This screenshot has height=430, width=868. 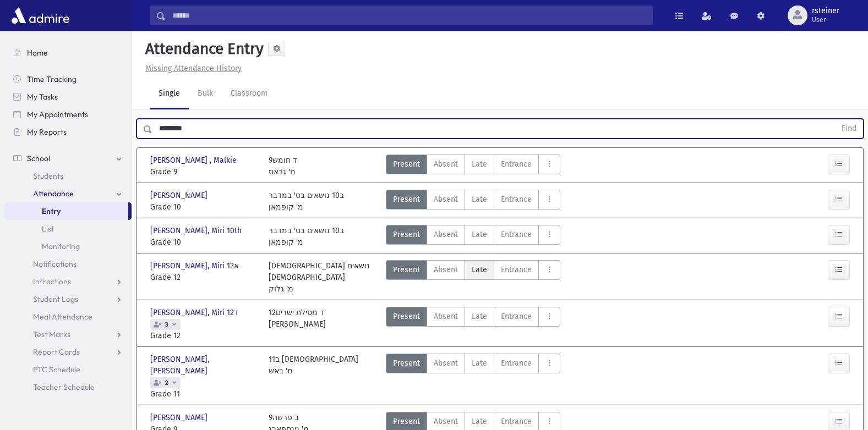 I want to click on a: Monitoring, so click(x=67, y=246).